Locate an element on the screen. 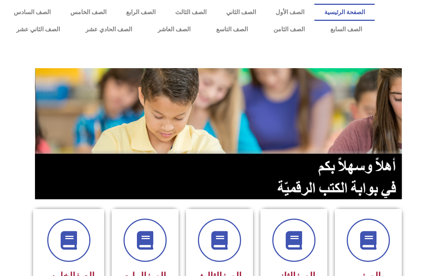 This screenshot has height=276, width=439. a: الصف الثالث is located at coordinates (190, 12).